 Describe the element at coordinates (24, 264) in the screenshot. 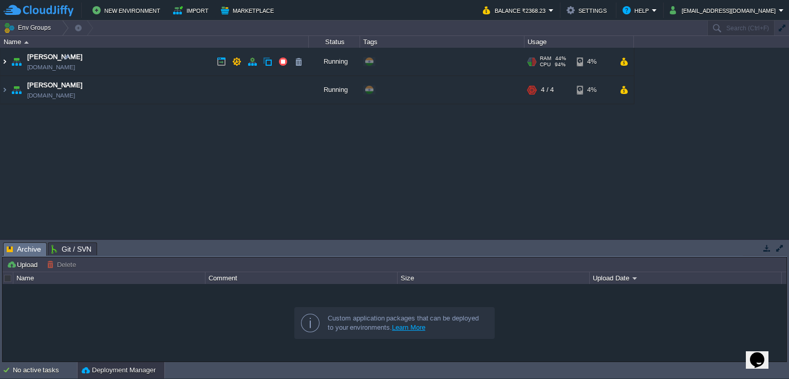

I see `button: Upload` at that location.